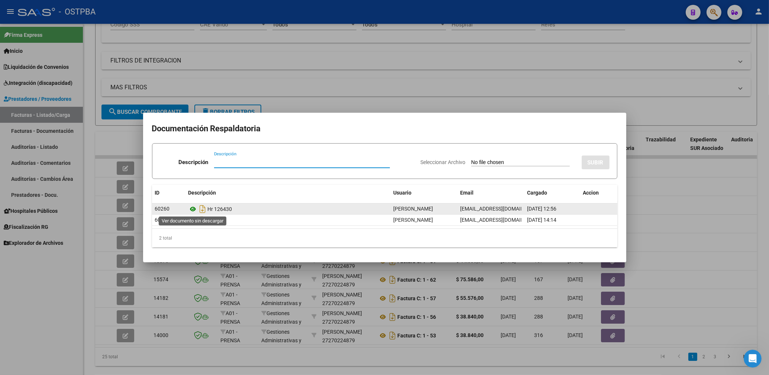 This screenshot has height=375, width=769. Describe the element at coordinates (443, 162) in the screenshot. I see `span: Seleccionar Archivo` at that location.